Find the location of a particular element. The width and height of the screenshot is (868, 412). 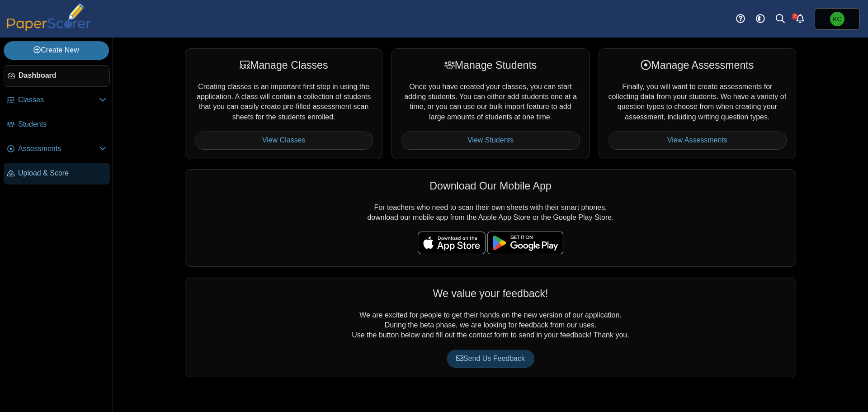

img: PaperScorer is located at coordinates (49, 17).